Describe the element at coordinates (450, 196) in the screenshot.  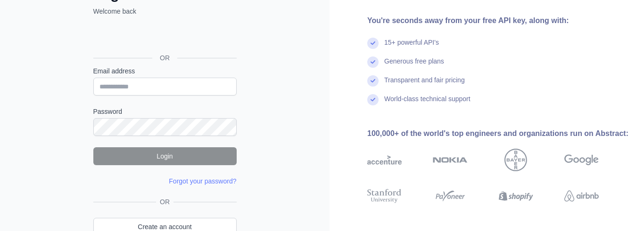
I see `img: payoneer` at that location.